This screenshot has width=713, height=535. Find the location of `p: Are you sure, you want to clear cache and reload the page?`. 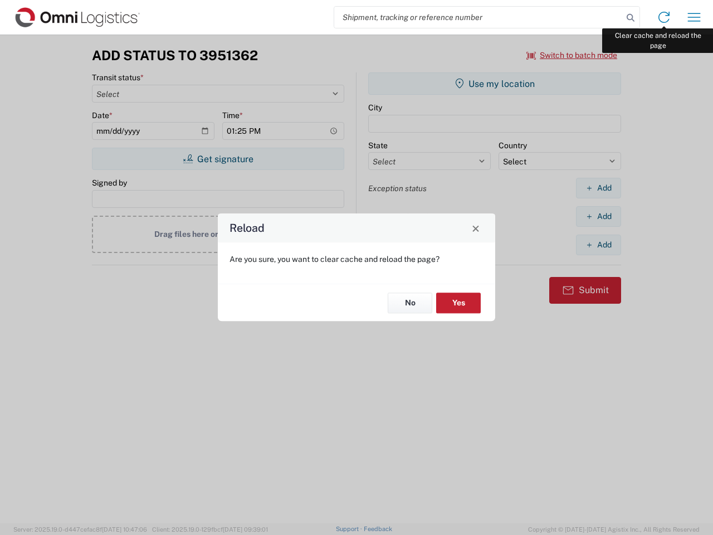

p: Are you sure, you want to clear cache and reload the page? is located at coordinates (357, 259).